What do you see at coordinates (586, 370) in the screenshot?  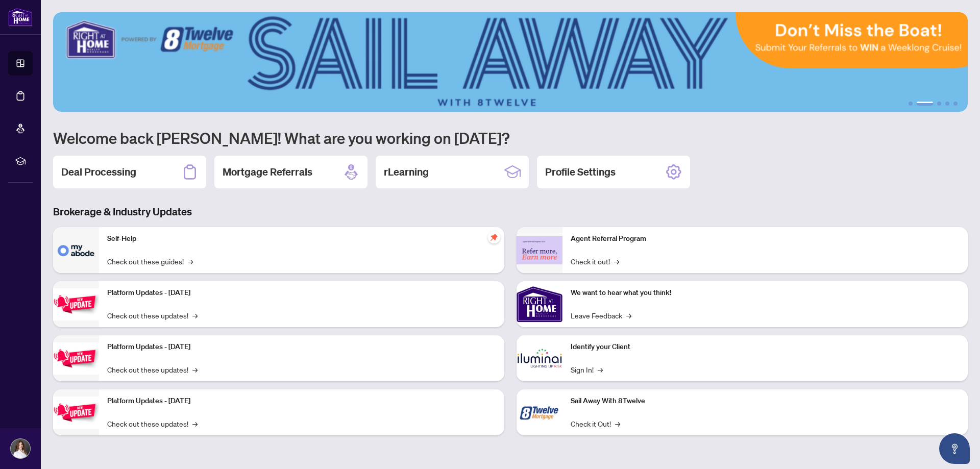 I see `a: Sign In!→` at bounding box center [586, 370].